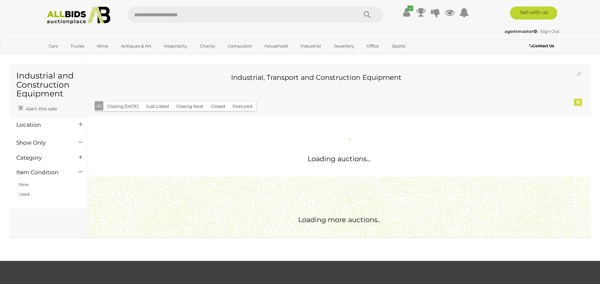 Image resolution: width=600 pixels, height=284 pixels. What do you see at coordinates (534, 13) in the screenshot?
I see `a: Sell with us` at bounding box center [534, 13].